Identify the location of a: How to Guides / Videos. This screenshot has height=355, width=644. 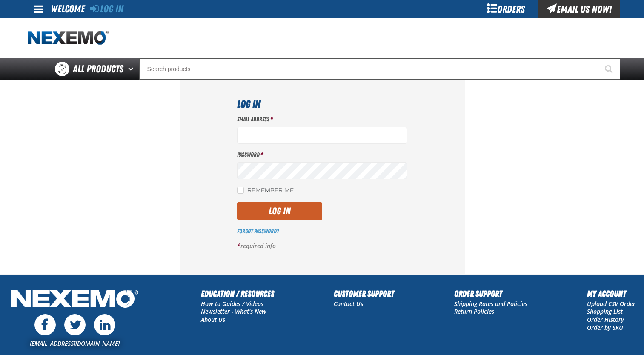
(232, 303).